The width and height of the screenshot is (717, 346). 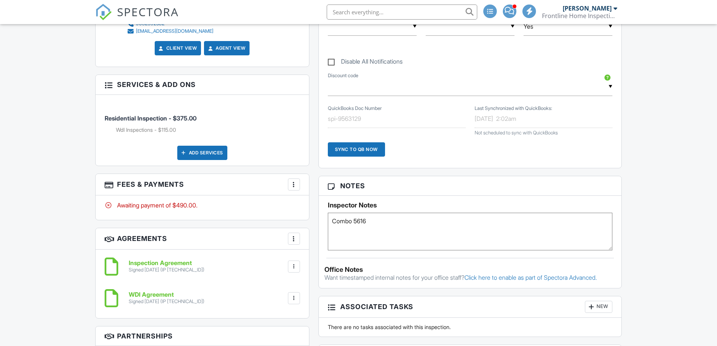 I want to click on div: Add Services, so click(x=202, y=153).